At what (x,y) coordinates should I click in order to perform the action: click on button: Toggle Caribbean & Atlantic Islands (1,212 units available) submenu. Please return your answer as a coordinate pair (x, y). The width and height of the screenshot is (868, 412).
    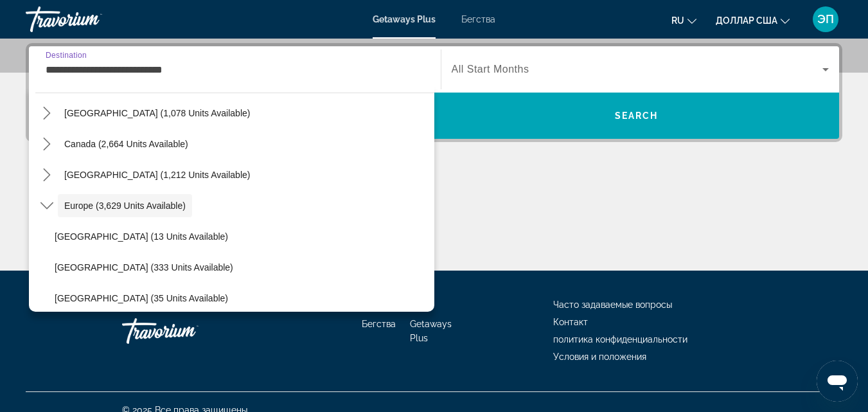
    Looking at the image, I should click on (47, 175).